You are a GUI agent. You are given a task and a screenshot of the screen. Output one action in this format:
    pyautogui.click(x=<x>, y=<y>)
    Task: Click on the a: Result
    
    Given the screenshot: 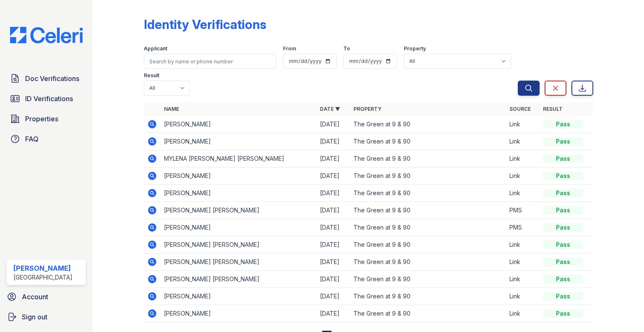 What is the action you would take?
    pyautogui.click(x=552, y=108)
    